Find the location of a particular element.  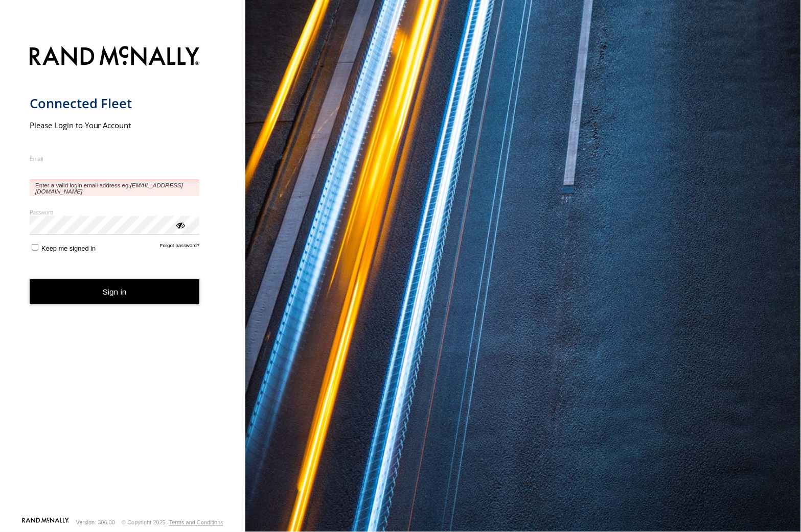

a: Forgot password? is located at coordinates (180, 247).